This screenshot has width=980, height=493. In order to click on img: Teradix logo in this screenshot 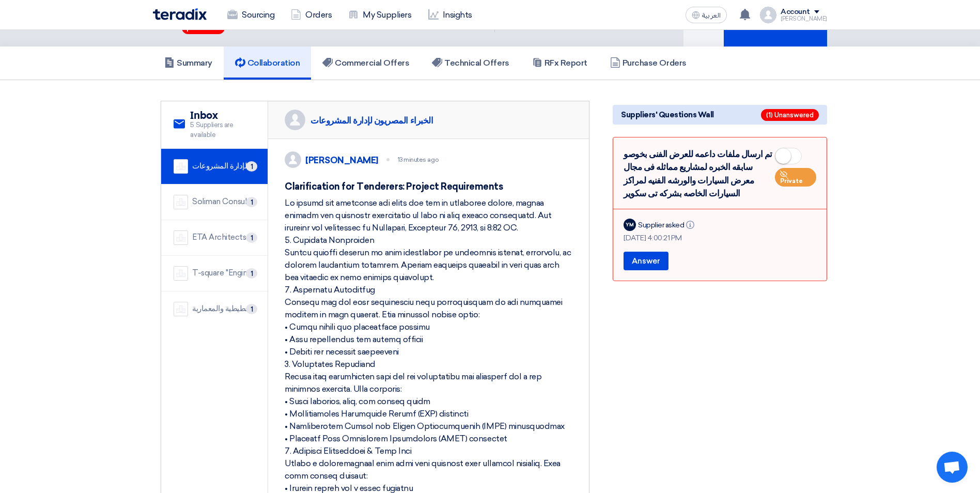, I will do `click(180, 14)`.